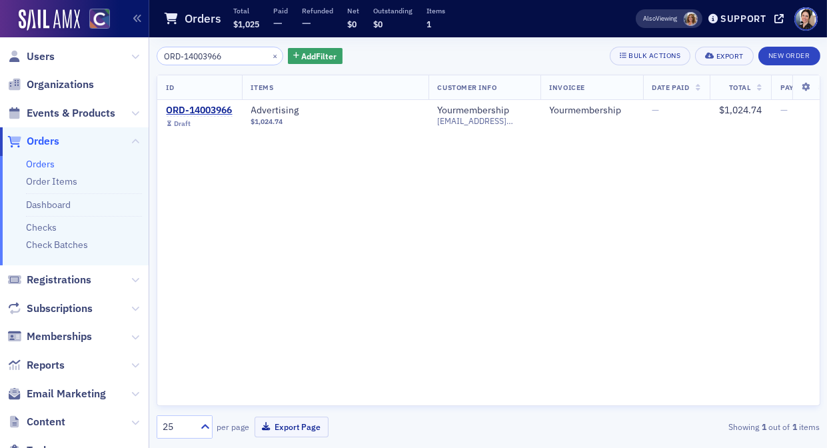 This screenshot has width=827, height=448. I want to click on span: 1, so click(428, 24).